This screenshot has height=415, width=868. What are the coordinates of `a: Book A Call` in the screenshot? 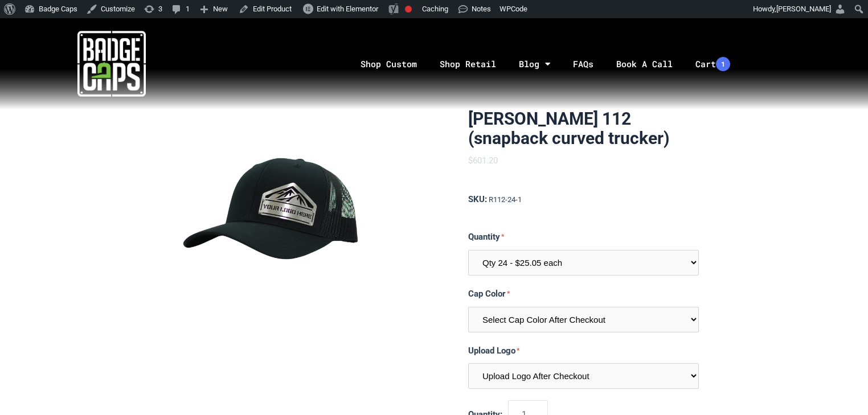 It's located at (644, 63).